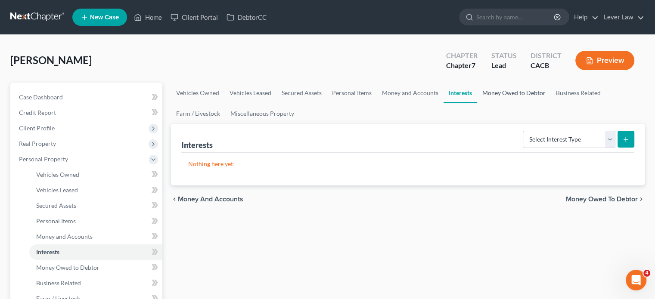 The height and width of the screenshot is (299, 655). Describe the element at coordinates (175, 200) in the screenshot. I see `i: chevron_left` at that location.